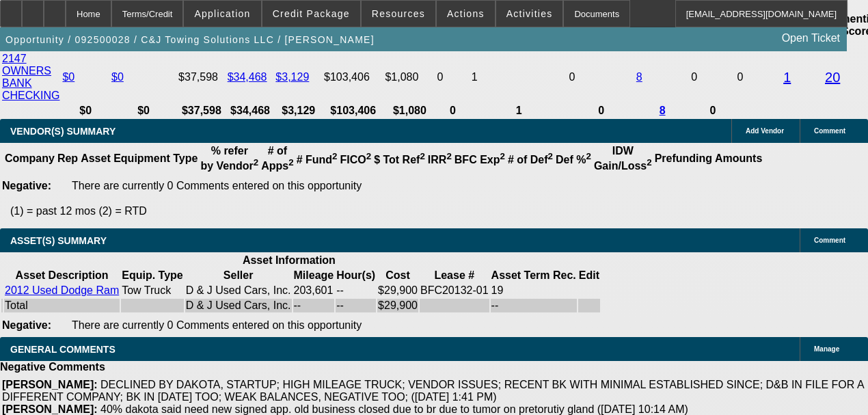 This screenshot has width=868, height=415. What do you see at coordinates (248, 76) in the screenshot?
I see `a: $34,468` at bounding box center [248, 76].